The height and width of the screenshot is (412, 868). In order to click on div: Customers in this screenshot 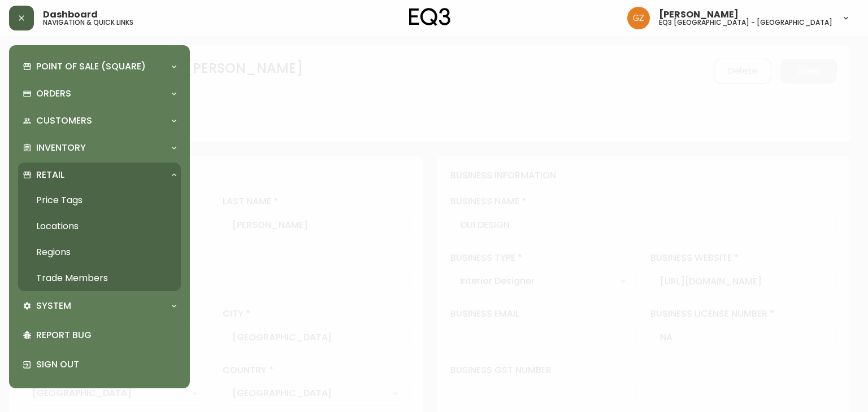, I will do `click(99, 121)`.